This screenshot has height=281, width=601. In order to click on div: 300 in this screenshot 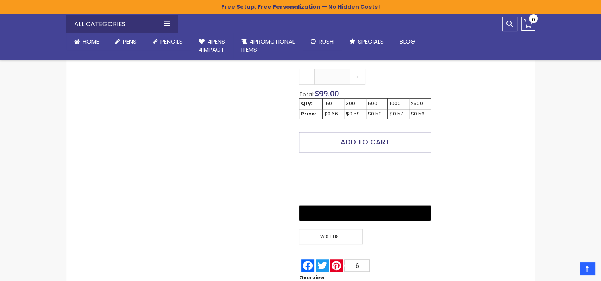, I will do `click(355, 104)`.